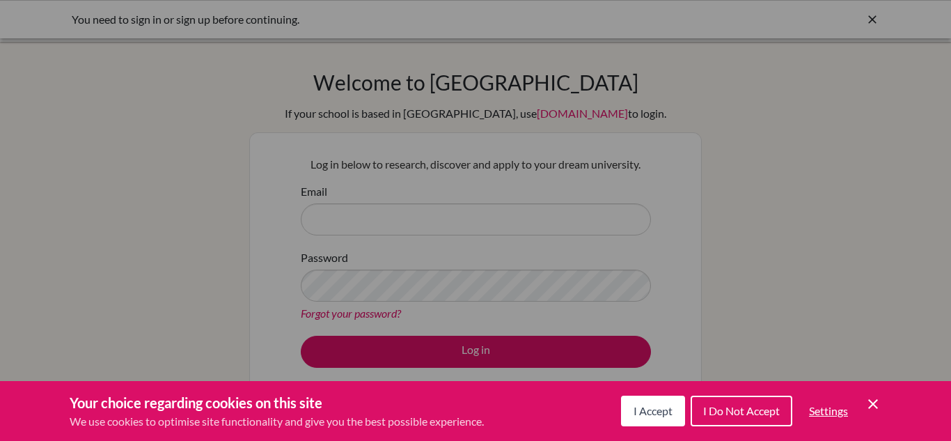  Describe the element at coordinates (741, 410) in the screenshot. I see `span: I Do Not Accept` at that location.